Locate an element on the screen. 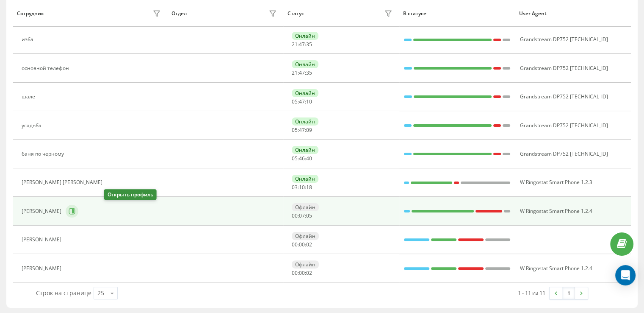 This screenshot has width=644, height=313. div: Сотрудник is located at coordinates (31, 14).